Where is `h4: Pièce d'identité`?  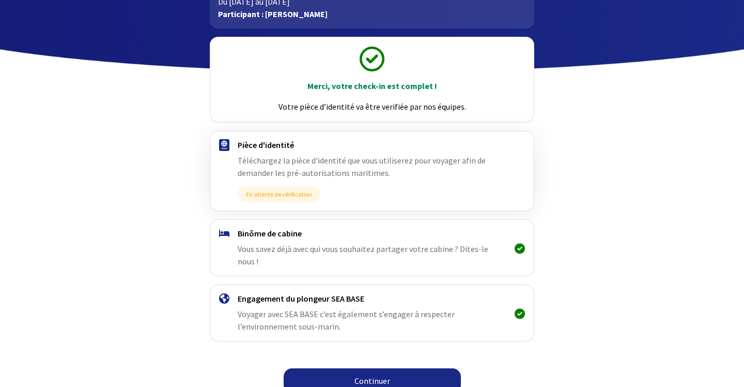
h4: Pièce d'identité is located at coordinates (372, 145).